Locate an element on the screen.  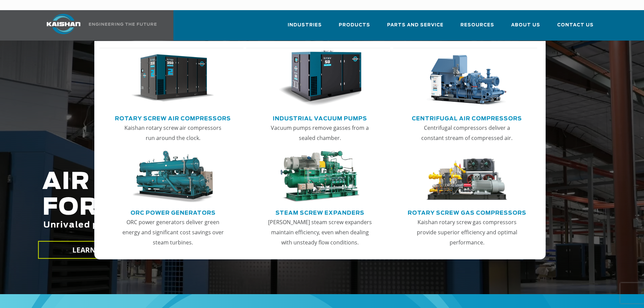
span: Unrivaled performance with up to 35% energy cost savings. is located at coordinates (188, 225).